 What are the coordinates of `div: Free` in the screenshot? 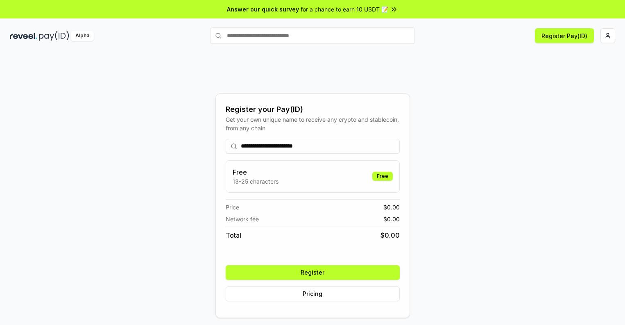 It's located at (382, 176).